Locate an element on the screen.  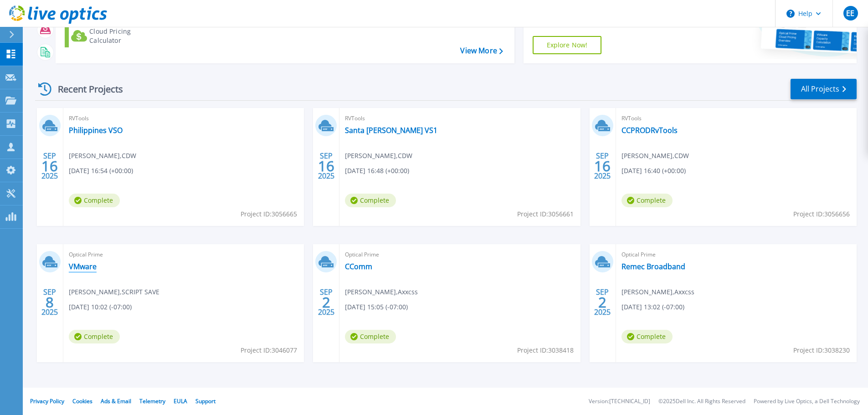
li: Powered by Live Optics, a Dell Technology is located at coordinates (806, 401).